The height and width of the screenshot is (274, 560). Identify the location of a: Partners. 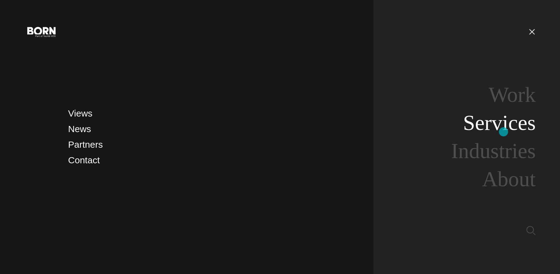
(85, 144).